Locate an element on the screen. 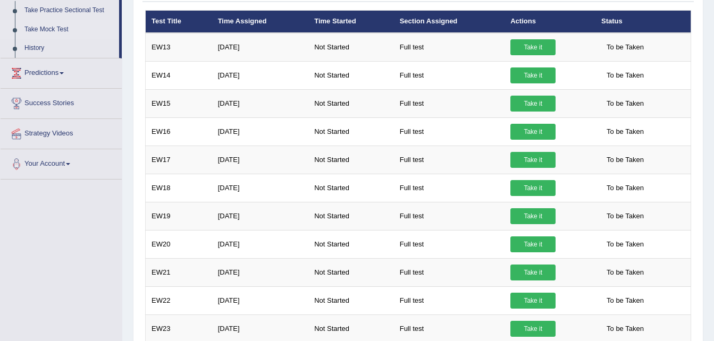  td: EW18 is located at coordinates (179, 188).